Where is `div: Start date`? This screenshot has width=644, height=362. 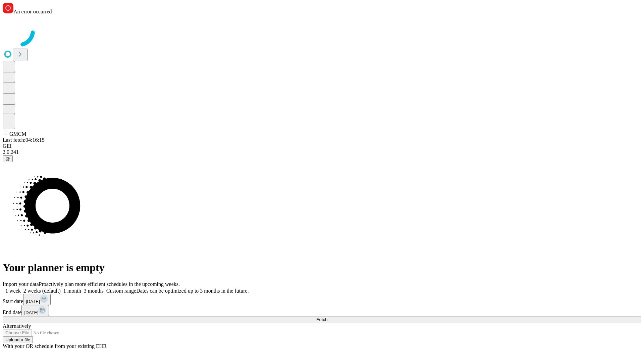
div: Start date is located at coordinates (322, 300).